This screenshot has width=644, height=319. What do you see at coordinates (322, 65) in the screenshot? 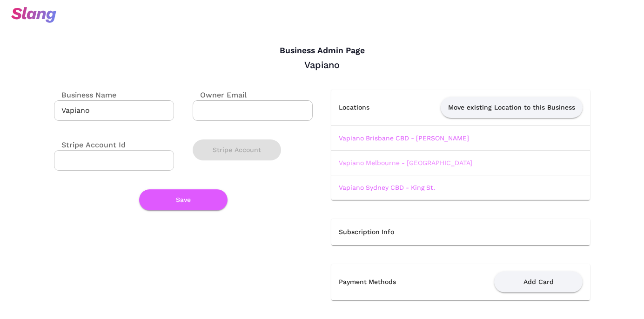
I see `div: Vapiano` at bounding box center [322, 65].